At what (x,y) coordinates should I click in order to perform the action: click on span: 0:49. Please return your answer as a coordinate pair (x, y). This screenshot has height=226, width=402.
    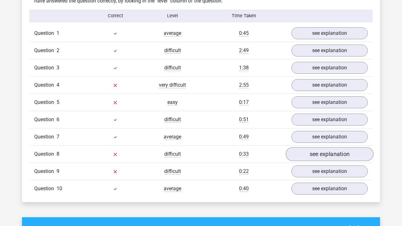
    Looking at the image, I should click on (244, 137).